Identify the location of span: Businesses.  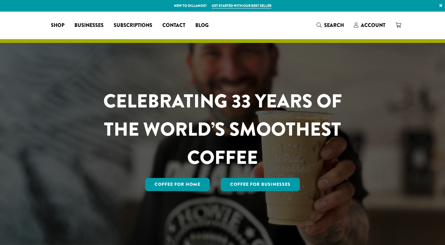
(89, 25).